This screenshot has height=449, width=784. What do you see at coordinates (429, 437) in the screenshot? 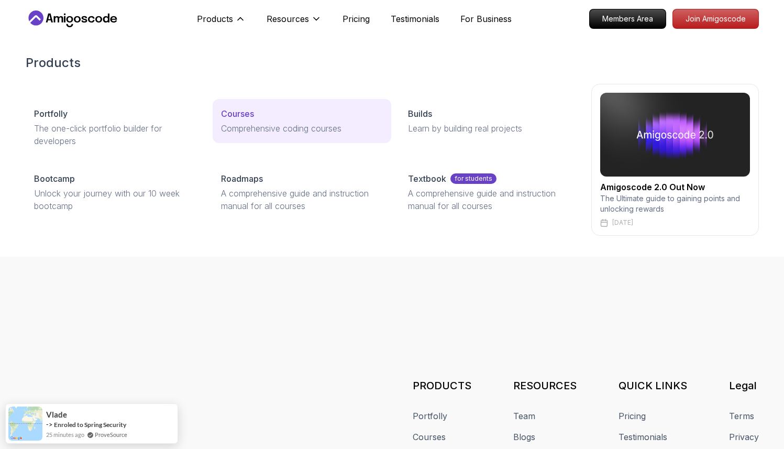
I see `a: Courses` at bounding box center [429, 437].